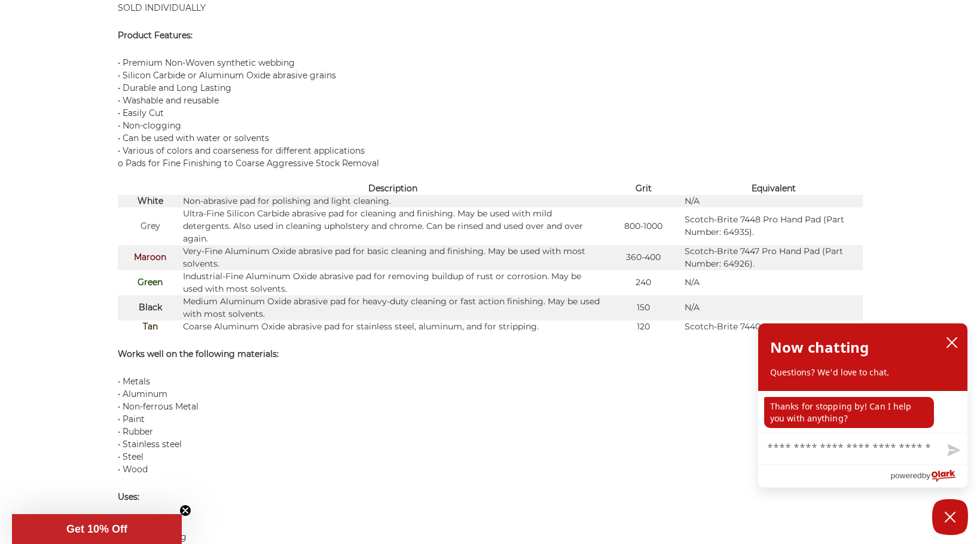 The image size is (980, 544). I want to click on strong: Grey, so click(150, 226).